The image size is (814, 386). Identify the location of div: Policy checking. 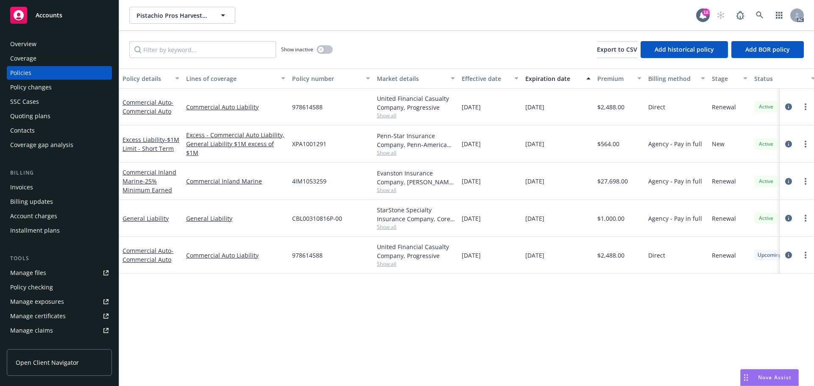
(31, 287).